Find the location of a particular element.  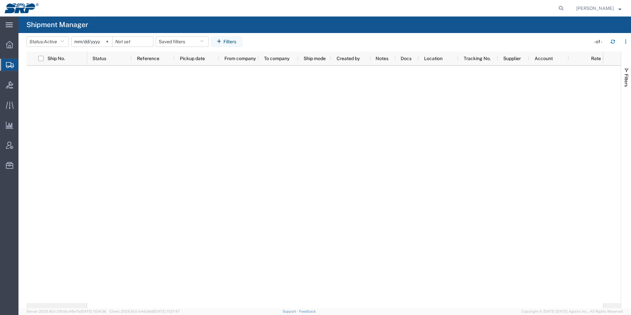

div: - of - is located at coordinates (599, 42).